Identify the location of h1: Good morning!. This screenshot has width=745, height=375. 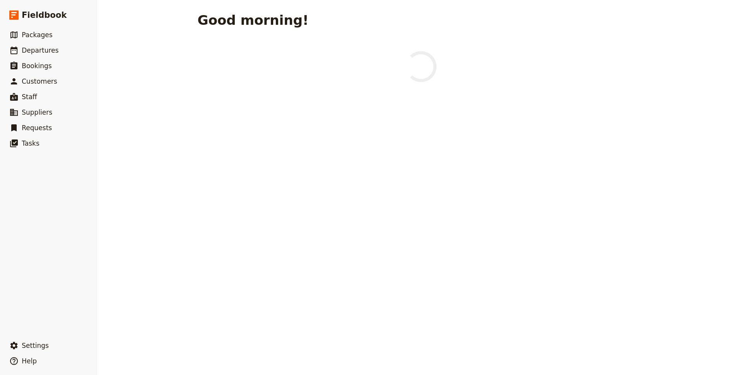
(253, 20).